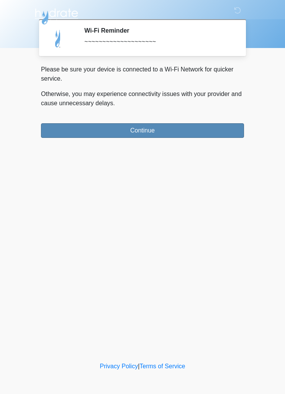 Image resolution: width=285 pixels, height=394 pixels. What do you see at coordinates (143, 99) in the screenshot?
I see `p: Otherwise, you may experience connectivity issues with your provider and cause unnecessary delays` at bounding box center [143, 99].